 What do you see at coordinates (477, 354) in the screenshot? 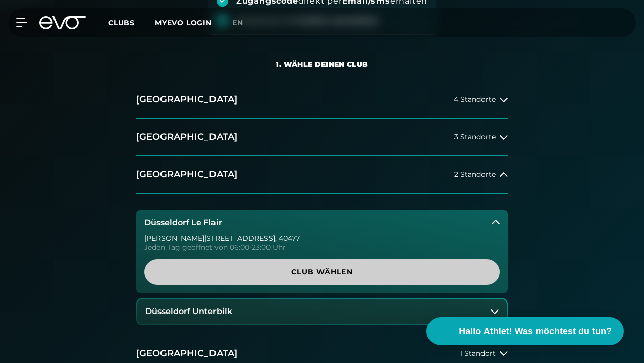
I see `span: 1 Standort` at bounding box center [477, 354].